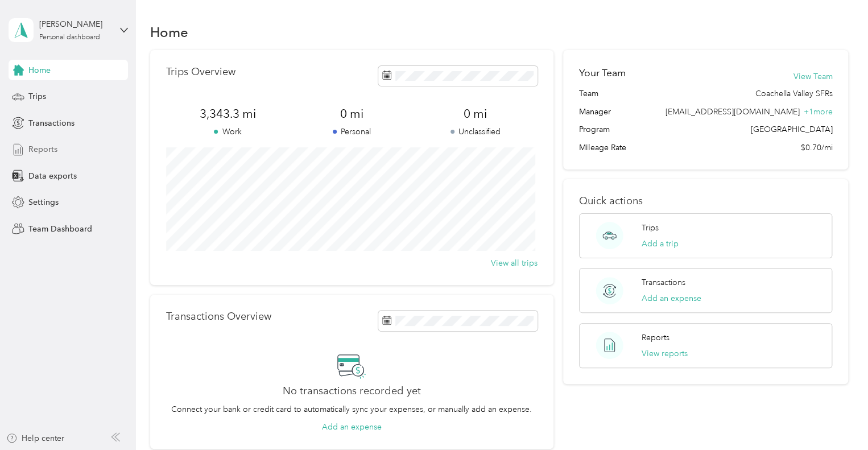  Describe the element at coordinates (43, 149) in the screenshot. I see `span: Reports` at that location.